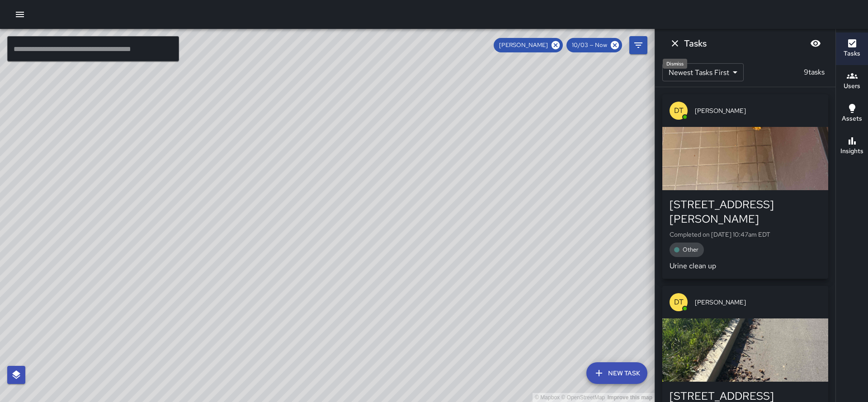  What do you see at coordinates (590, 45) in the screenshot?
I see `span: 10/03 — Now` at bounding box center [590, 45].